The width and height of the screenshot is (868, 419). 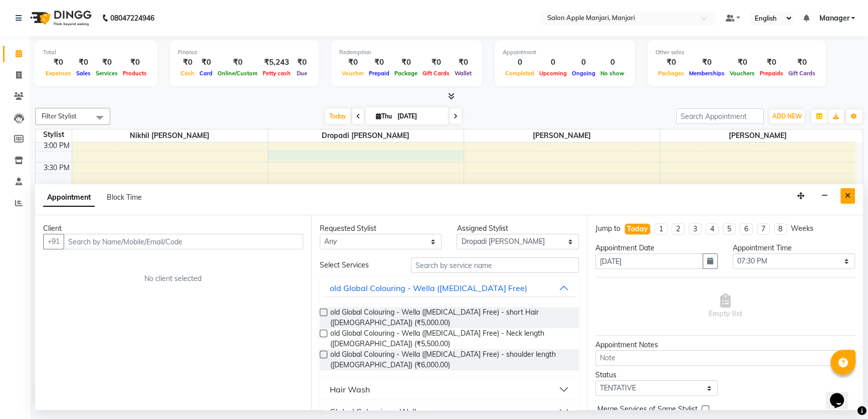 I want to click on button: Hair Wash, so click(x=450, y=389).